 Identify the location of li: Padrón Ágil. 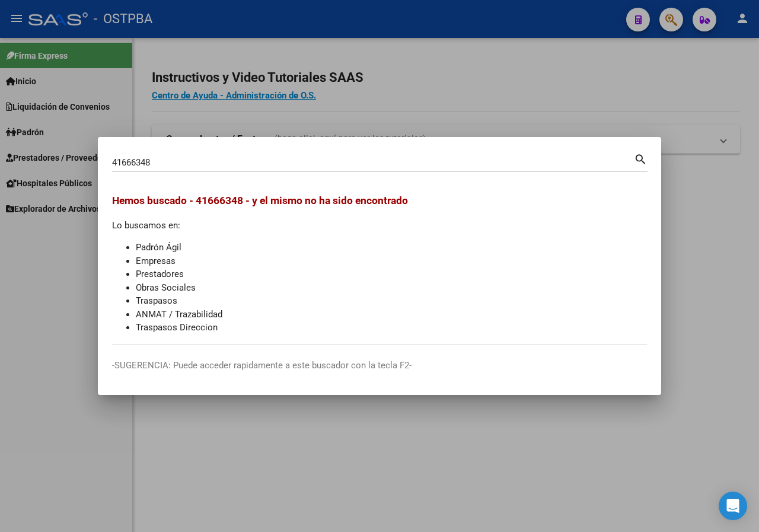
(392, 247).